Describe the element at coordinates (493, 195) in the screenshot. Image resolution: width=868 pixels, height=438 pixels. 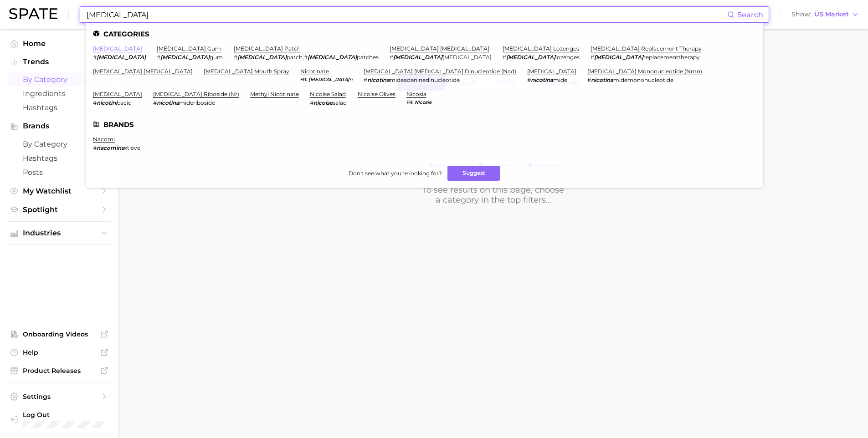
I see `div: To see results on this page, choose a category in the top filters...` at that location.